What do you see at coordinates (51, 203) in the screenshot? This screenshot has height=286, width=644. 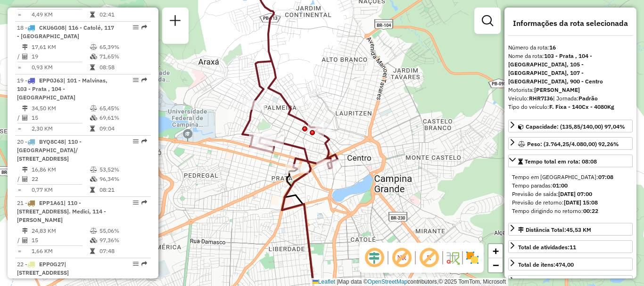 I see `span: EPP1A61` at bounding box center [51, 203].